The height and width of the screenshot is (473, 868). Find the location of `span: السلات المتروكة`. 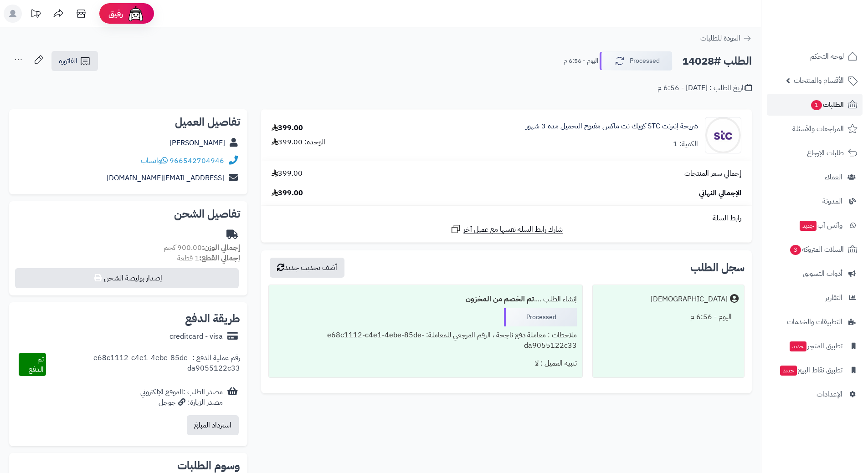

span: السلات المتروكة is located at coordinates (816, 250).